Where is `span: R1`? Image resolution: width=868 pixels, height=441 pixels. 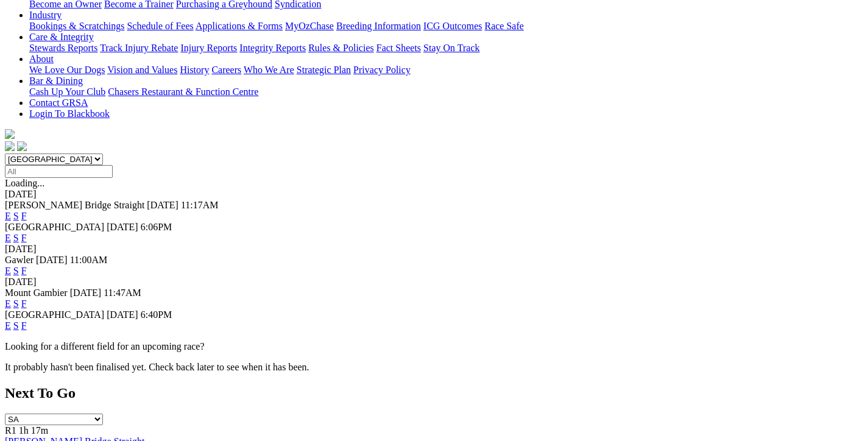
span: R1 is located at coordinates (10, 430).